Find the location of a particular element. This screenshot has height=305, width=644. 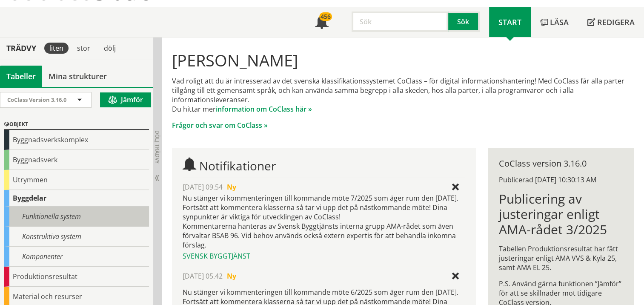

div: Produktionsresultat is located at coordinates (77, 276).